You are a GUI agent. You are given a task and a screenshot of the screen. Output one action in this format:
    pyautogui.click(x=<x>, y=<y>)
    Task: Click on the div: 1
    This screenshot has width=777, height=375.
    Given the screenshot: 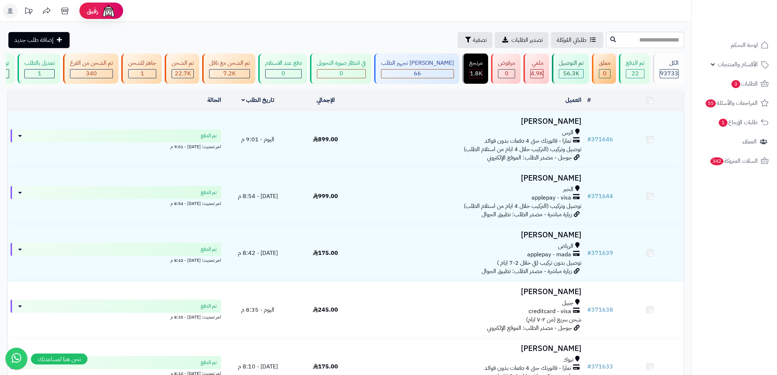 What is the action you would take?
    pyautogui.click(x=39, y=74)
    